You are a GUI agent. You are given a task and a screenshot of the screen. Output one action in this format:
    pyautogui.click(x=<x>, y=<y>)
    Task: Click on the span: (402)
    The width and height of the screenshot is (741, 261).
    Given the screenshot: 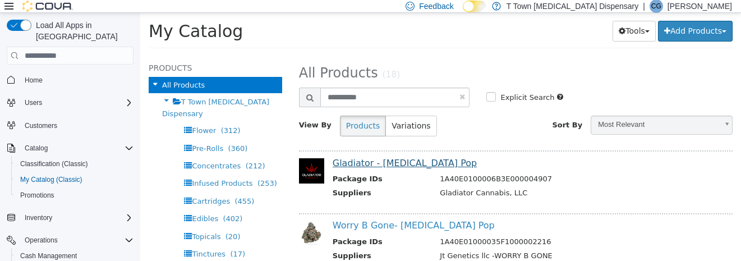 What is the action you would take?
    pyautogui.click(x=92, y=205)
    